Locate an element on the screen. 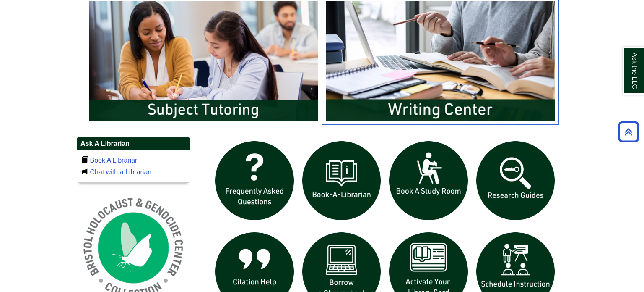  img: Book a Librarian icon links to book a librarian web page is located at coordinates (342, 181).